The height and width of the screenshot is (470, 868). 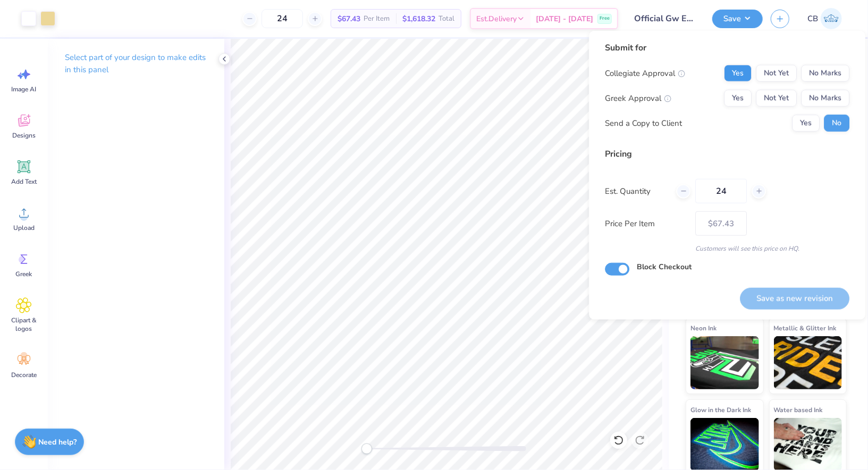 What do you see at coordinates (646, 224) in the screenshot?
I see `label: Price Per Item` at bounding box center [646, 224].